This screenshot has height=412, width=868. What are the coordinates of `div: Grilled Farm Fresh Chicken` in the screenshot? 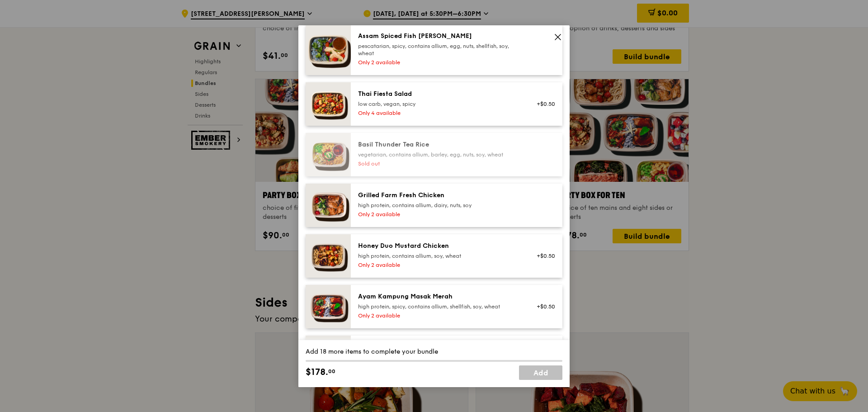 It's located at (439, 195).